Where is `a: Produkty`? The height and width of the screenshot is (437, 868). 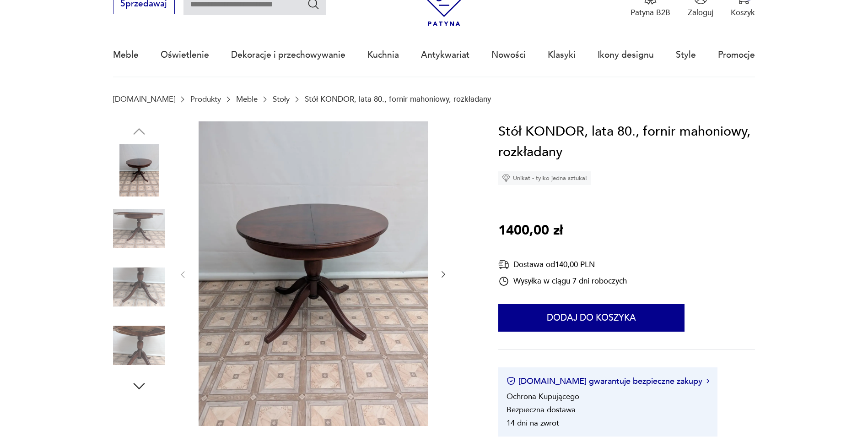 a: Produkty is located at coordinates (205, 99).